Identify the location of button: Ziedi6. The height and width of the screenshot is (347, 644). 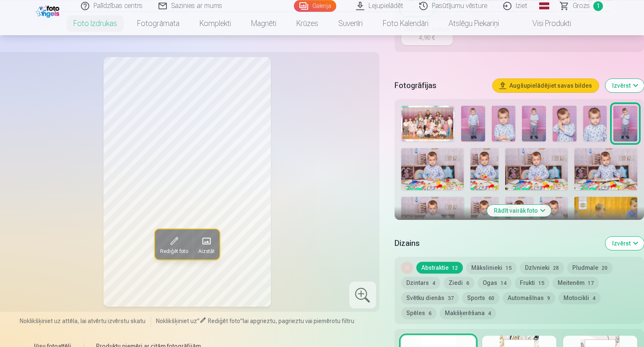
(458, 283).